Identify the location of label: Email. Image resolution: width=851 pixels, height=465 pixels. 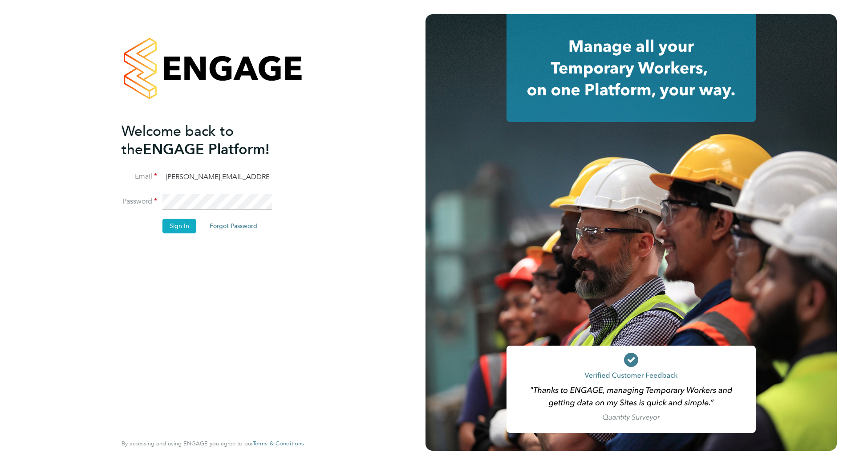
(139, 176).